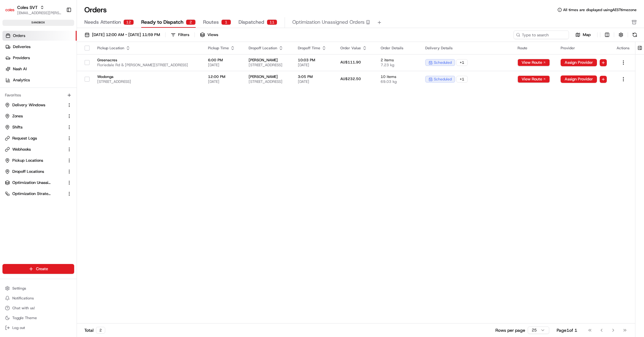 This screenshot has height=337, width=644. Describe the element at coordinates (398, 48) in the screenshot. I see `div: Order Details` at that location.